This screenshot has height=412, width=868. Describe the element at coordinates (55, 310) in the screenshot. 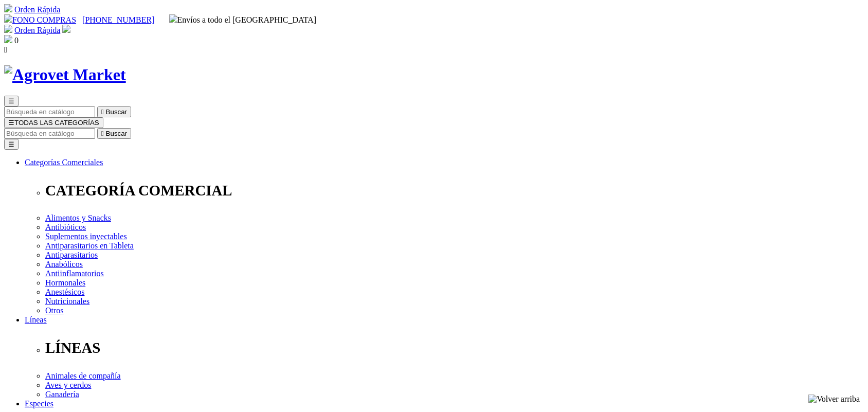

I see `span: Otros` at that location.